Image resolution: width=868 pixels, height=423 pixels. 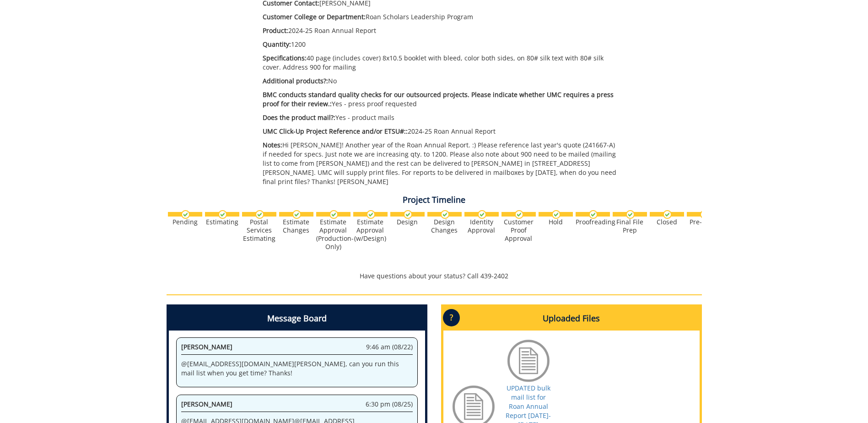 What do you see at coordinates (272, 144) in the screenshot?
I see `span: Notes:` at bounding box center [272, 144].